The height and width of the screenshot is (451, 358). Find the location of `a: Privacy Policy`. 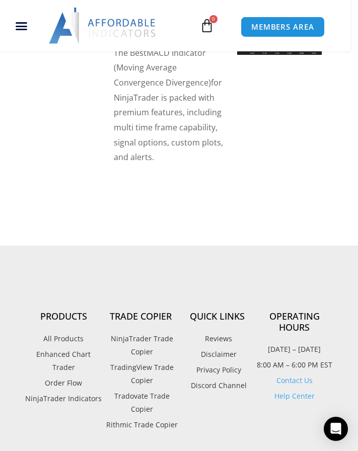

a: Privacy Policy is located at coordinates (217, 370).